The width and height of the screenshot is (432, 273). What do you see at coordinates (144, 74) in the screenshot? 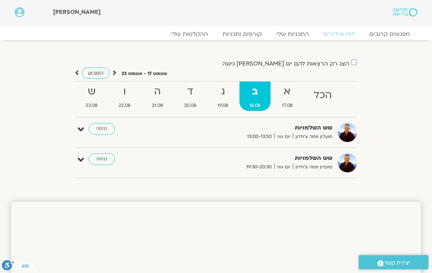
I see `p: אוגוסט 17 - אוגוסט 23` at bounding box center [144, 74].